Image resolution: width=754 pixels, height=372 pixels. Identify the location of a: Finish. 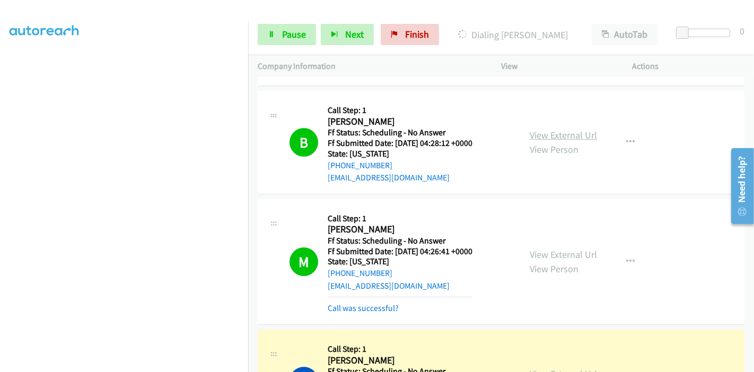
(410, 34).